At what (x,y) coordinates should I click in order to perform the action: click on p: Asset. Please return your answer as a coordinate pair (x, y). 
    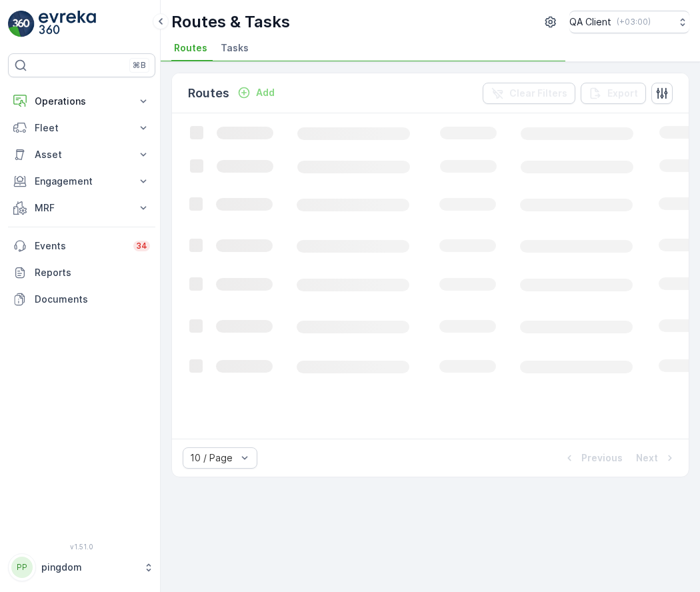
    Looking at the image, I should click on (82, 155).